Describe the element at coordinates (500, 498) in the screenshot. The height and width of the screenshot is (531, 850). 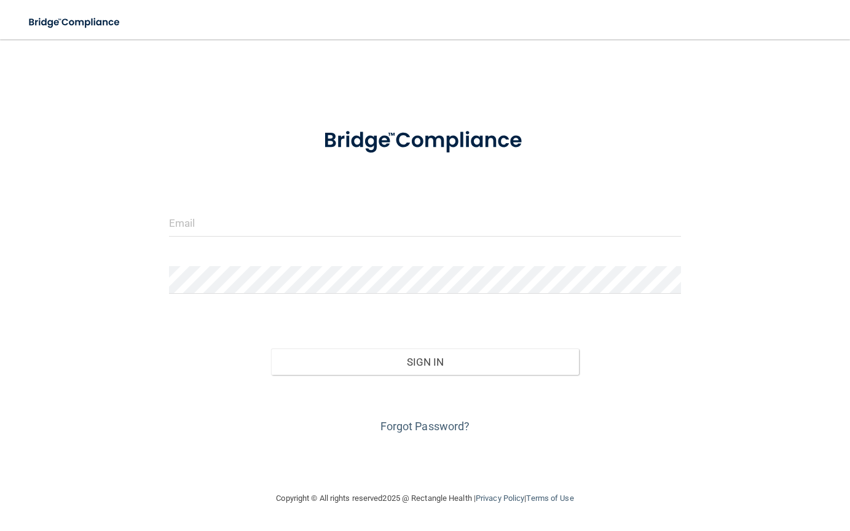
I see `a: Privacy Policy` at that location.